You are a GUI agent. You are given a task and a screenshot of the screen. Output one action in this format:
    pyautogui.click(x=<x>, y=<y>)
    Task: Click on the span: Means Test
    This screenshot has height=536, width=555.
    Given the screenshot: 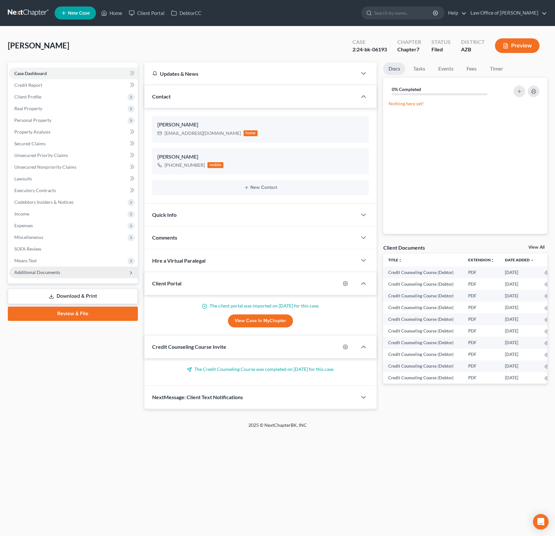 What is the action you would take?
    pyautogui.click(x=25, y=260)
    